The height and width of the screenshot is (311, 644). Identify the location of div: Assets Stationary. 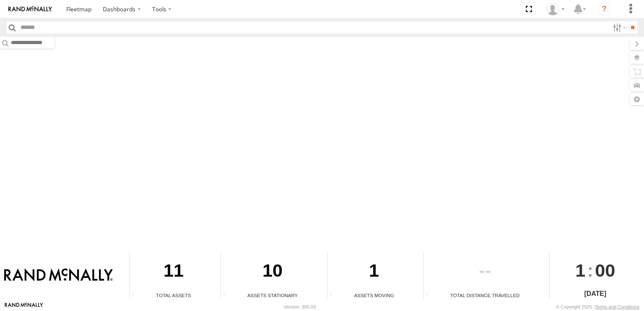
(273, 295).